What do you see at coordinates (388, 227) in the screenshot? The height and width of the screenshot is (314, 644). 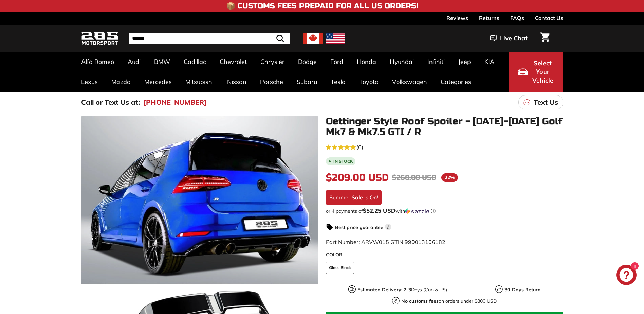 I see `span: i` at bounding box center [388, 227].